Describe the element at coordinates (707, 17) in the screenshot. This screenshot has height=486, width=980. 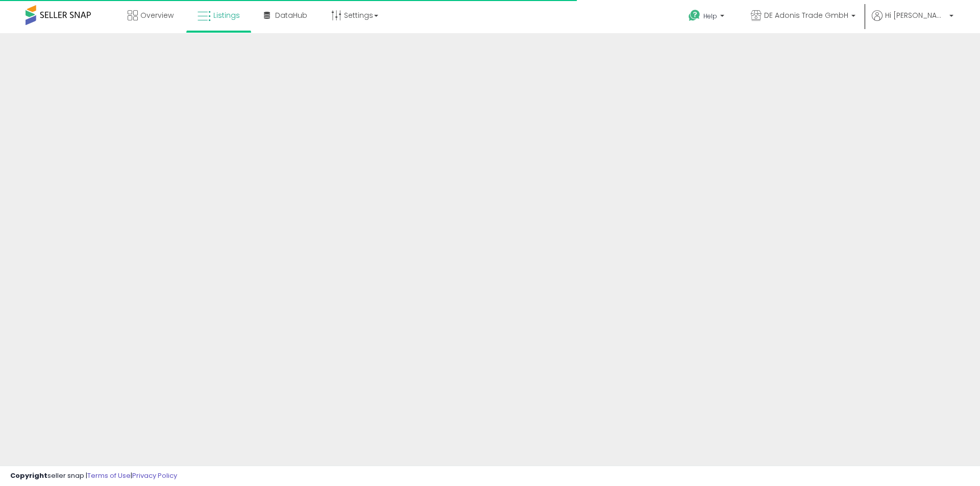
I see `a: Help` at that location.